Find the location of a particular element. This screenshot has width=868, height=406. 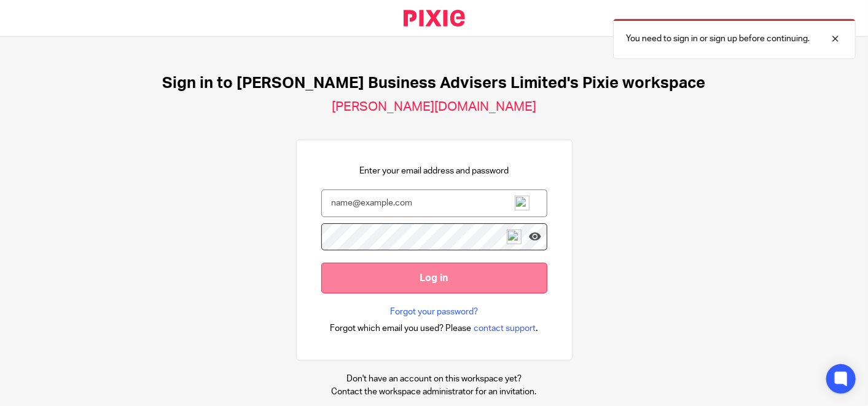

span: contact support is located at coordinates (505, 329).